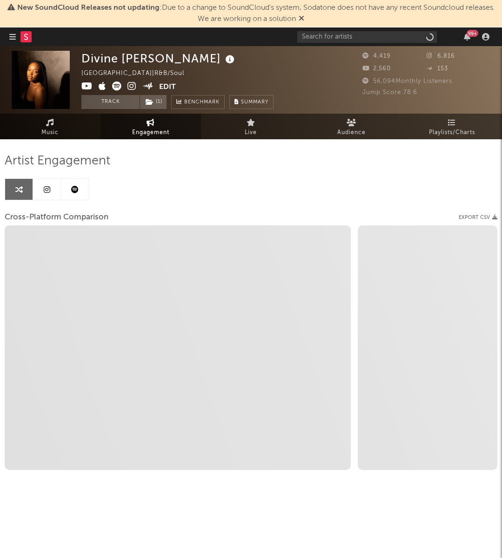 This screenshot has width=502, height=558. What do you see at coordinates (151, 133) in the screenshot?
I see `span: Engagement` at bounding box center [151, 133].